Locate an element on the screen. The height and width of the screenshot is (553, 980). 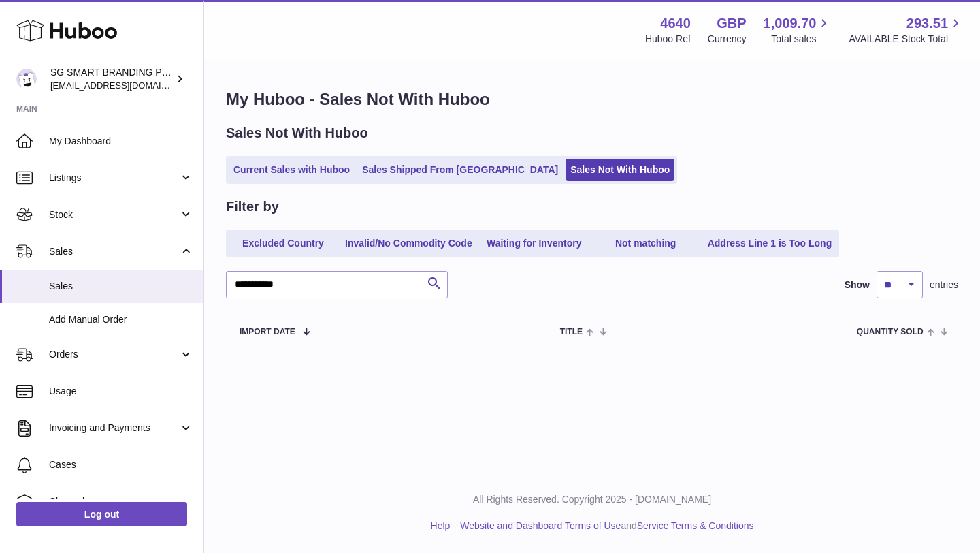
label: Show is located at coordinates (857, 285).